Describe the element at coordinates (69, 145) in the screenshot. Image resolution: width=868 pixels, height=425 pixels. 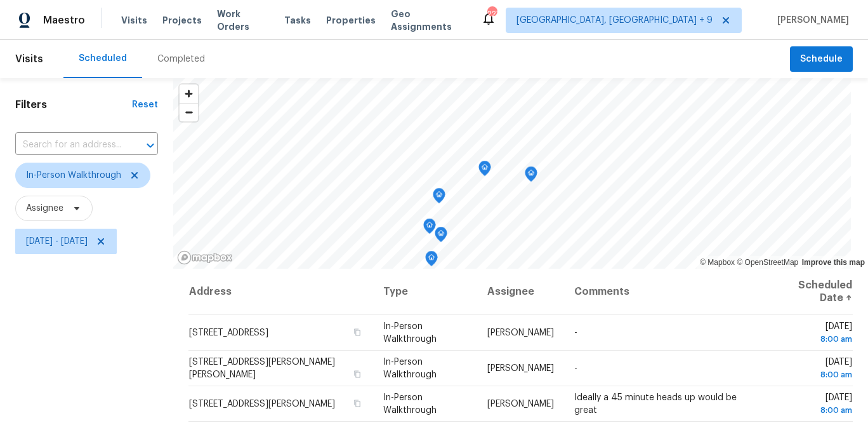
I see `input: Search for an address...` at that location.